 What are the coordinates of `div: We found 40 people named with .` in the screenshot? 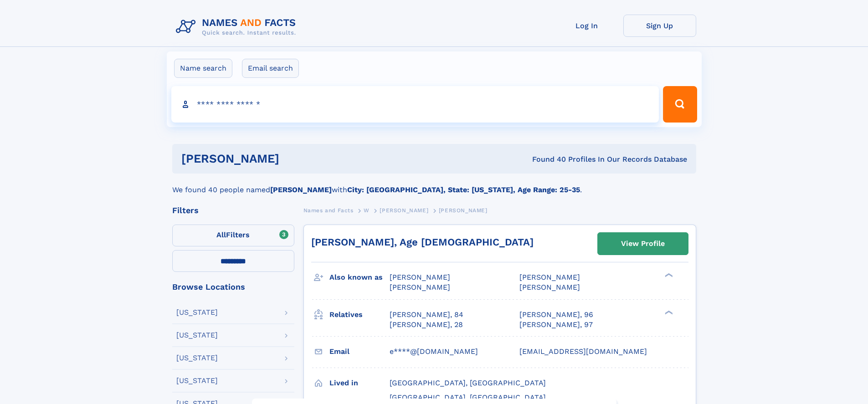 It's located at (434, 185).